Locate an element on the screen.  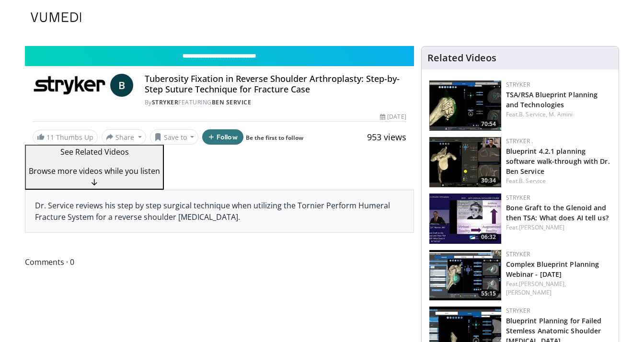
span: 55:15 is located at coordinates (489, 293).